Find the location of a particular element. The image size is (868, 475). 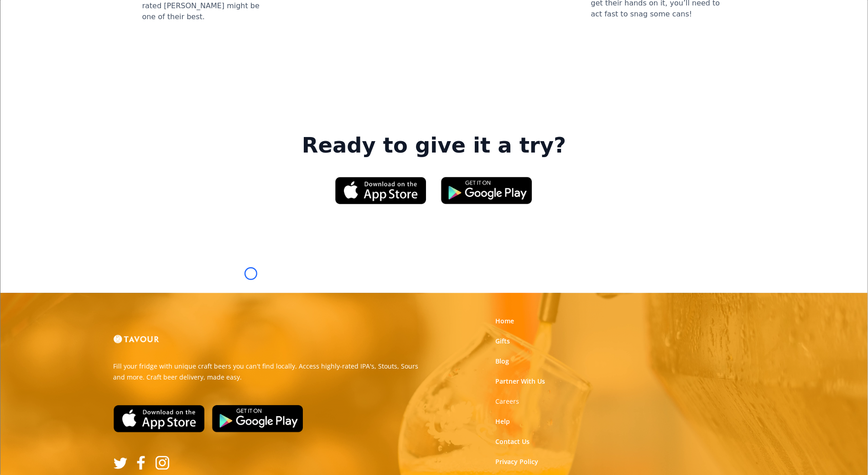

a: Partner With Us is located at coordinates (520, 381).